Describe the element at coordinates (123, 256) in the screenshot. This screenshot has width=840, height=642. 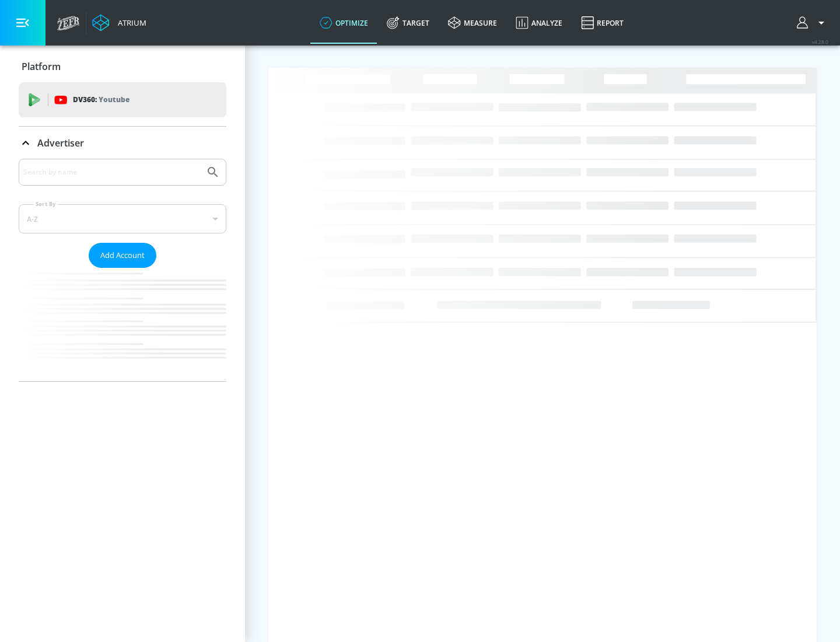
I see `button: Add Account` at that location.